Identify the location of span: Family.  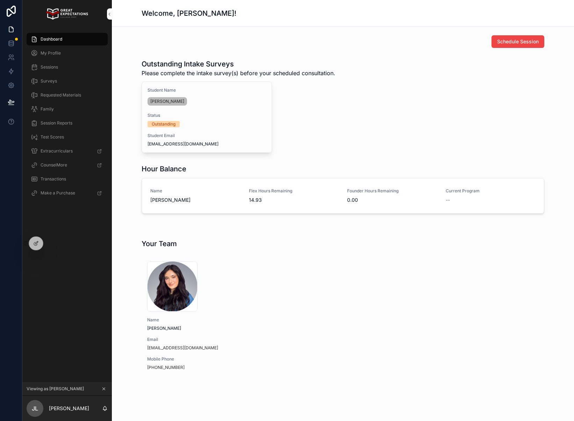
(47, 109).